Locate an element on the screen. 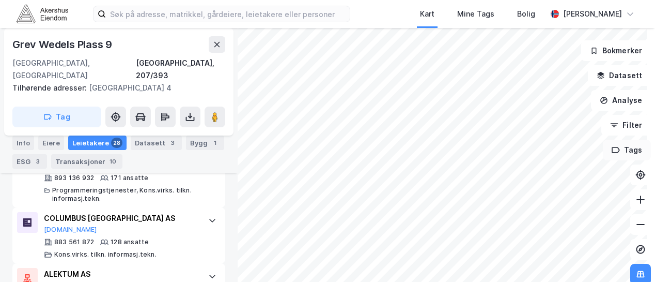  button: Analyse is located at coordinates (621, 100).